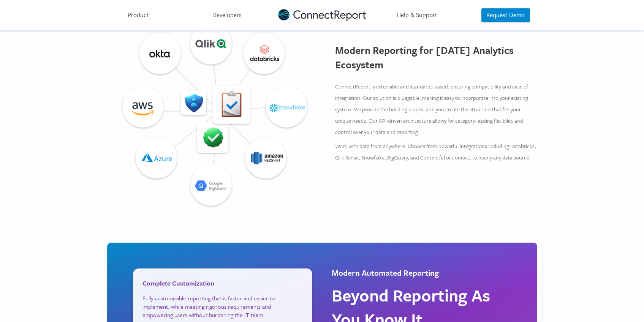  I want to click on p: ConnectReport is extensible and standards-based, ensuring compatibility and ease of integration. ..., so click(437, 109).